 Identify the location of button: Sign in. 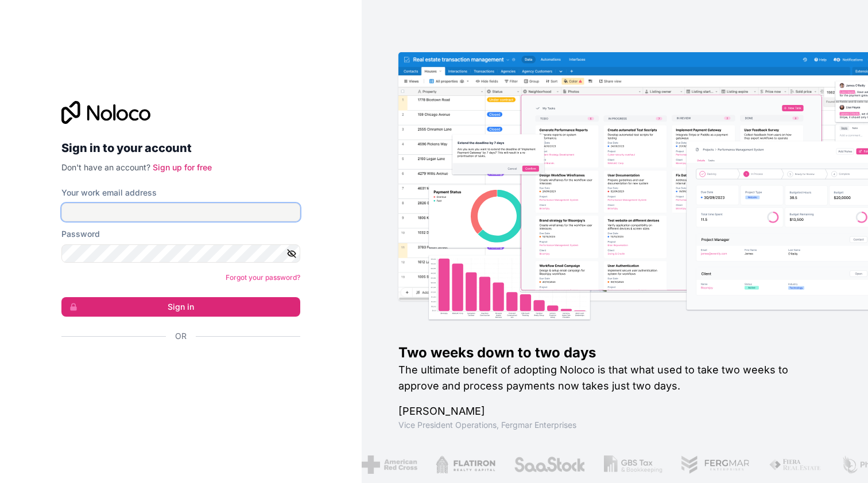
(181, 307).